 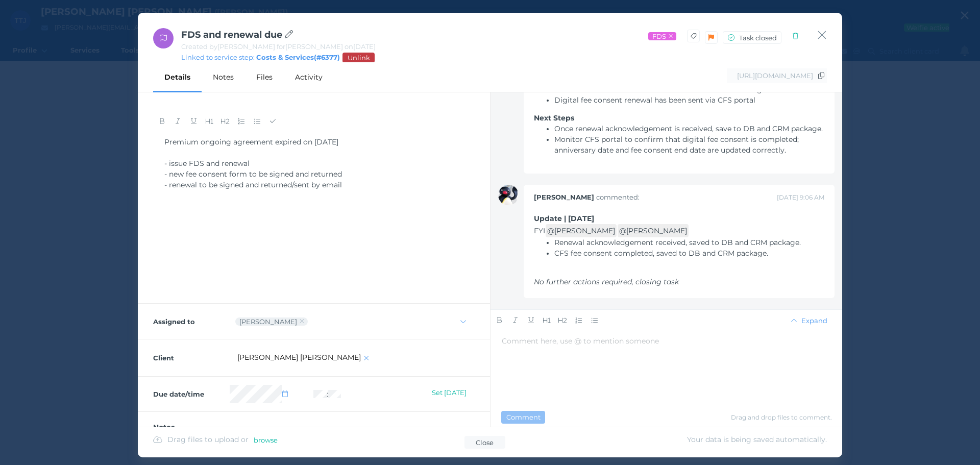 What do you see at coordinates (539, 231) in the screenshot?
I see `span: FYI` at bounding box center [539, 231].